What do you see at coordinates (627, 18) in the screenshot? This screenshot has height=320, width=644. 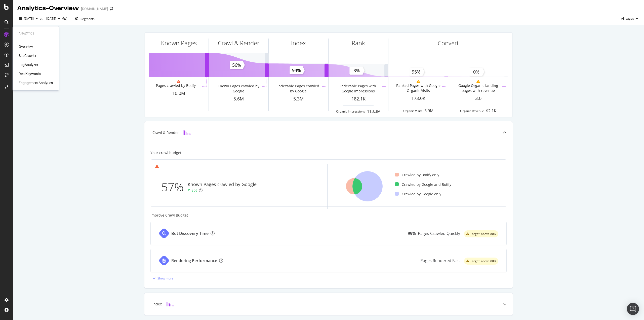 I see `span: All pages` at bounding box center [627, 18].